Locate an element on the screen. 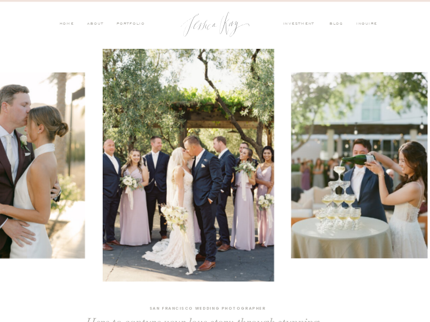  a: PORTFOLIO is located at coordinates (130, 24).